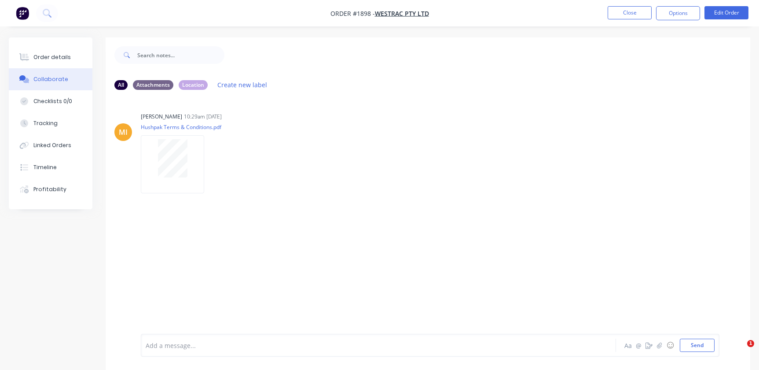 The height and width of the screenshot is (370, 759). I want to click on button: Close, so click(630, 13).